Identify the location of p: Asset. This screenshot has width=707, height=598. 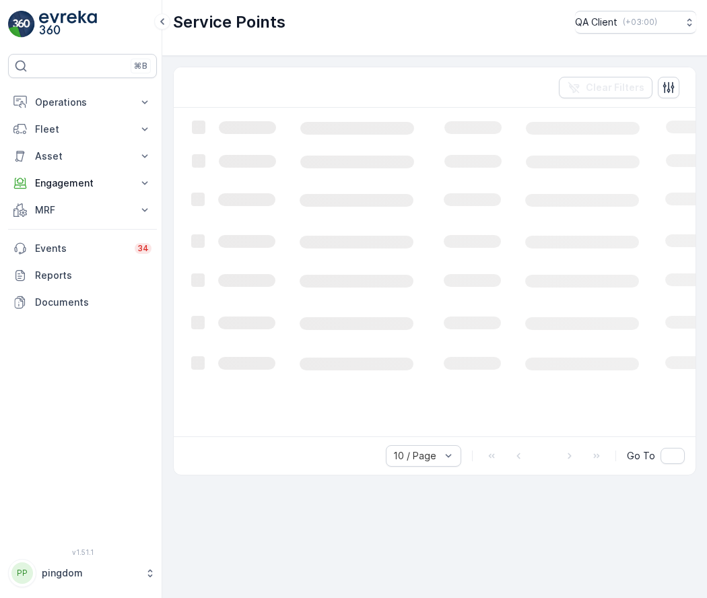
(82, 156).